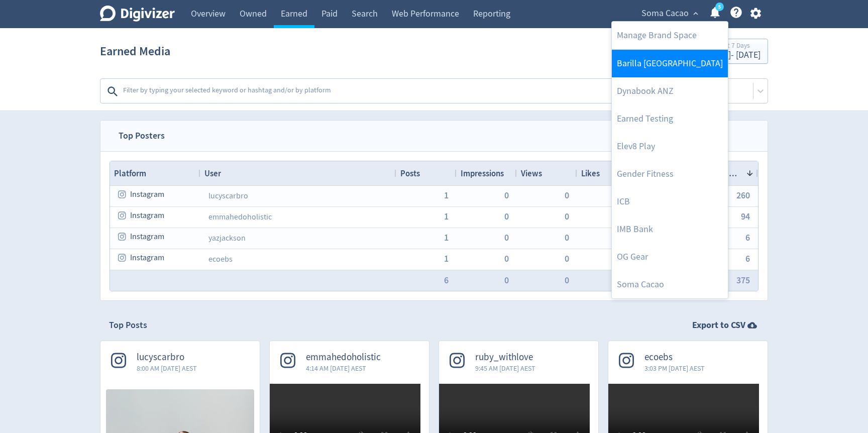 The height and width of the screenshot is (433, 868). What do you see at coordinates (669, 91) in the screenshot?
I see `a: Dynabook ANZ` at bounding box center [669, 91].